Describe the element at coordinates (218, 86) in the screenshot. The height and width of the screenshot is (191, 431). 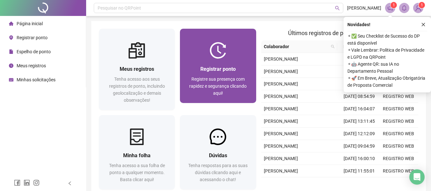
I see `span: Registre sua presença com rapidez e segurança clicando aqui!` at that location.